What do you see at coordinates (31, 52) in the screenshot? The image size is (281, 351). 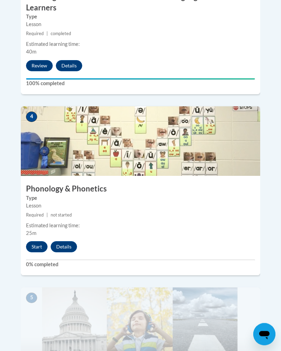 I see `span: 40m` at bounding box center [31, 52].